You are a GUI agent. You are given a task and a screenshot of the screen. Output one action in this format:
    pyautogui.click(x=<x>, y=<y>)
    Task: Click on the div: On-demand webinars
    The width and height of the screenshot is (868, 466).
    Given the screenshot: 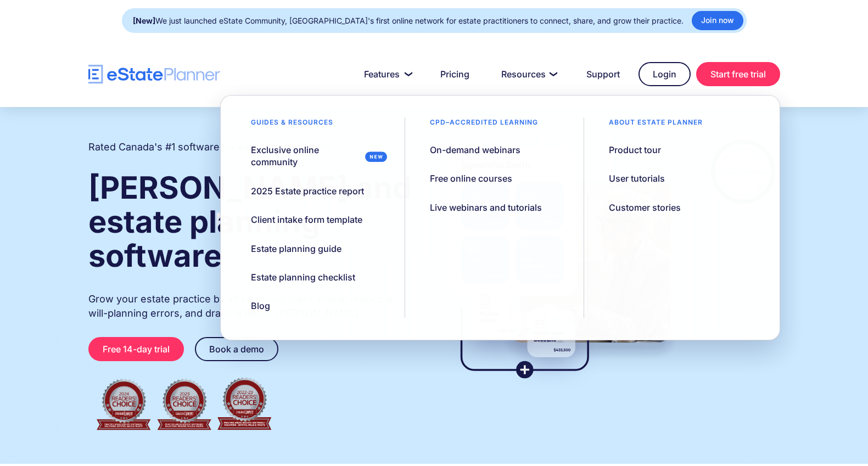 What is the action you would take?
    pyautogui.click(x=475, y=150)
    